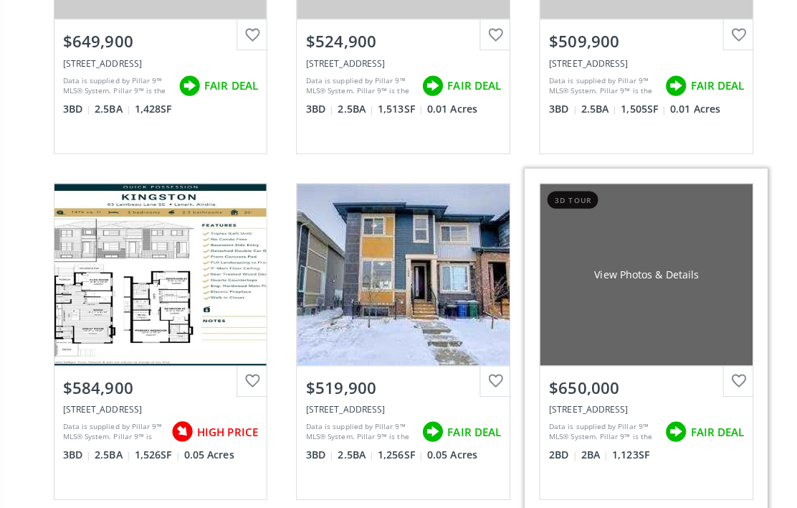 This screenshot has height=508, width=797. Describe the element at coordinates (398, 62) in the screenshot. I see `div: 1750 Rangeview Drive SE #402, Calgary, AB T3S 0P8` at that location.